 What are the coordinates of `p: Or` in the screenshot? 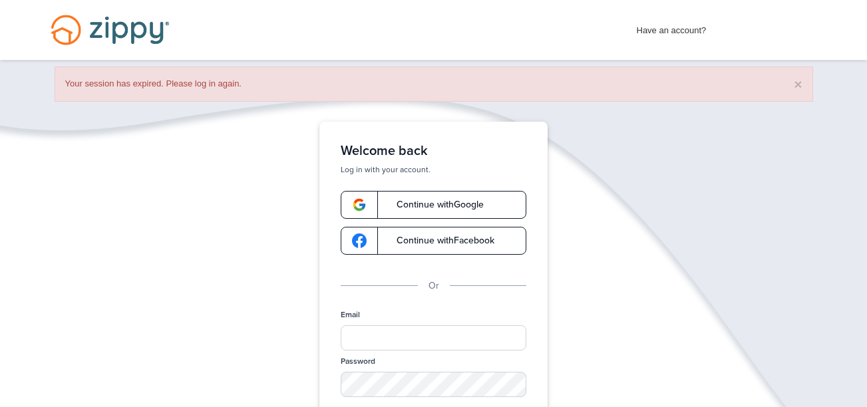 It's located at (434, 286).